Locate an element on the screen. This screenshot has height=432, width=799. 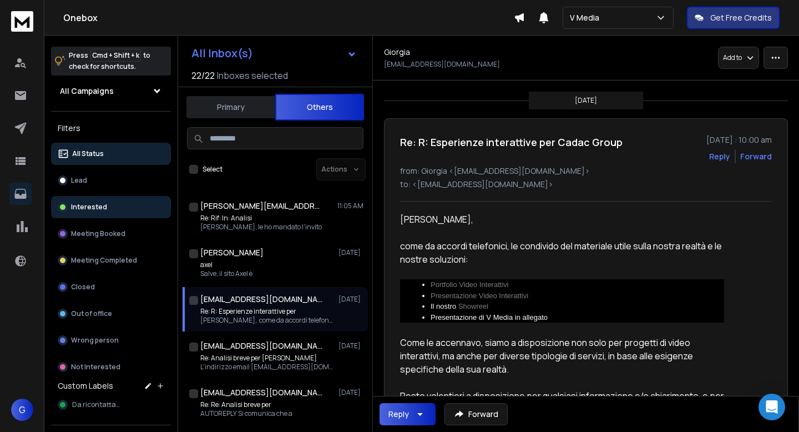
div: v 4.0.25 is located at coordinates (43, 22).